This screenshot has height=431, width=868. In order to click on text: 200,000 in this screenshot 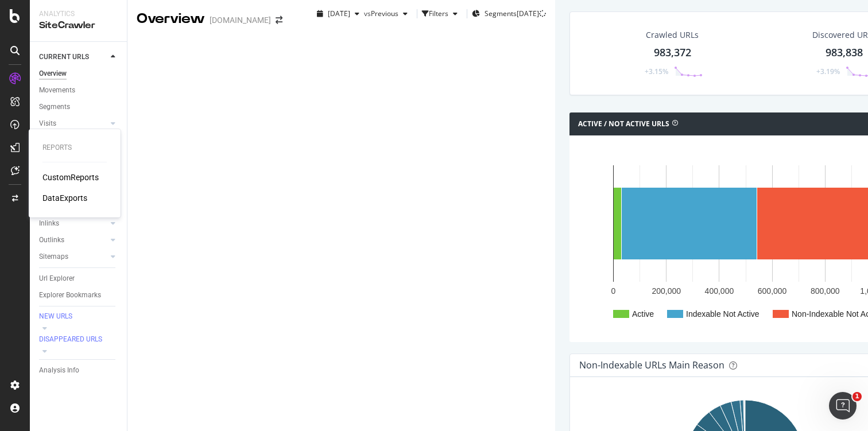, I will do `click(666, 291)`.